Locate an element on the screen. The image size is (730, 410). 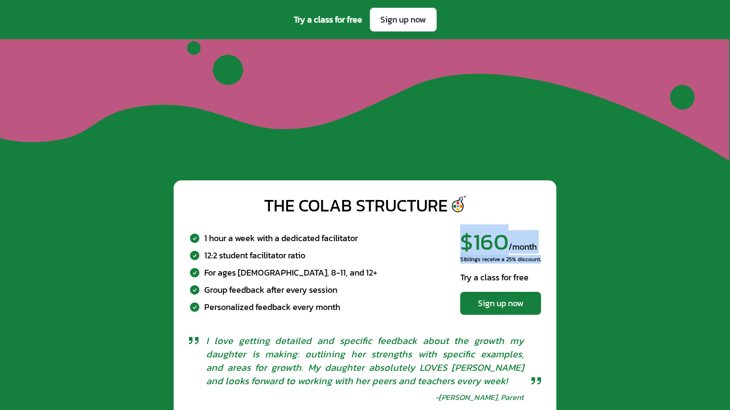
span: $160 is located at coordinates (484, 241).